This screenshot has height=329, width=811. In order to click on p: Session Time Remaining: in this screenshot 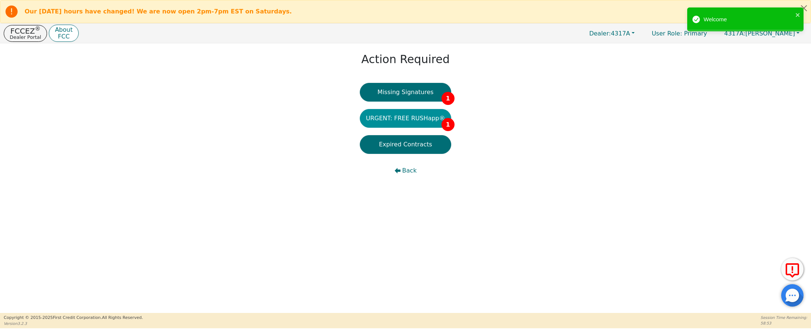, I will do `click(784, 317)`.